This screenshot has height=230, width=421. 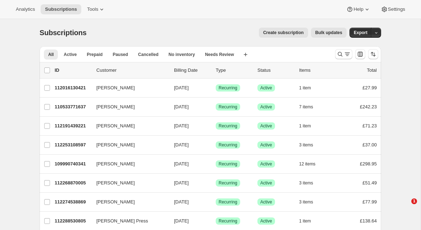 I want to click on button: Subscriptions, so click(x=61, y=9).